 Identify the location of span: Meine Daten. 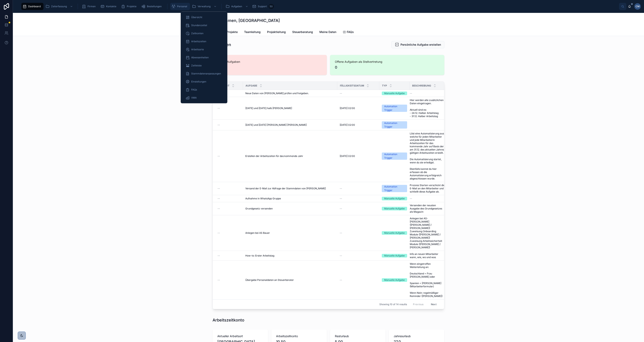
(328, 32).